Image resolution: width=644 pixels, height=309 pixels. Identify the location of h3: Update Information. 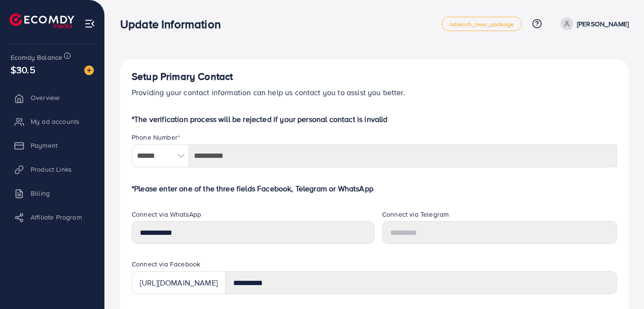
(174, 24).